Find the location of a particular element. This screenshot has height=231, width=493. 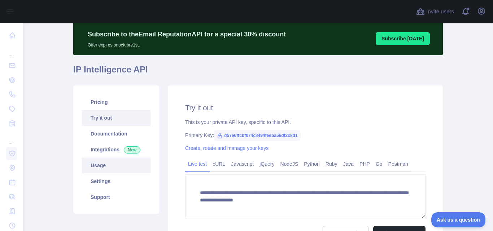

a: Go is located at coordinates (379, 164).